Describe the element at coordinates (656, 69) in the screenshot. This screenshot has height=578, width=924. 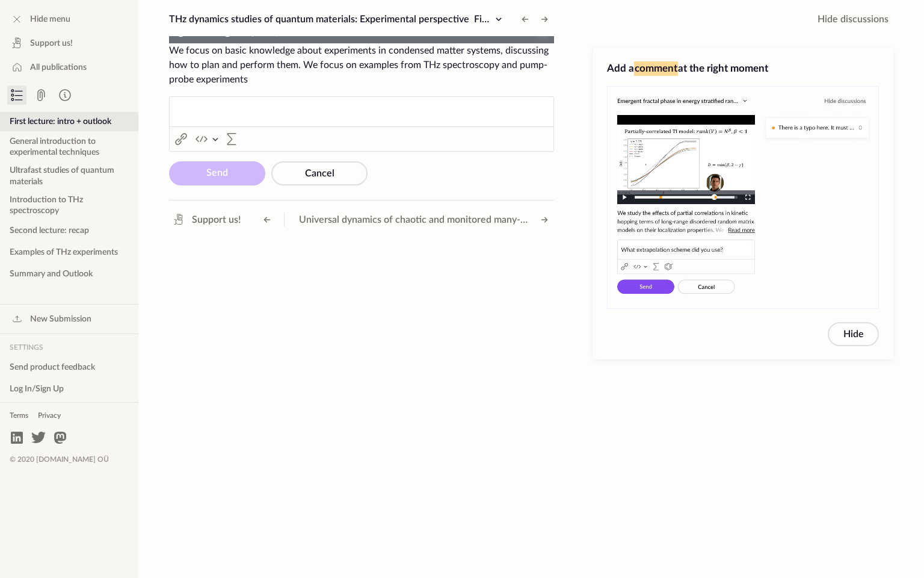
I see `span: comment` at that location.